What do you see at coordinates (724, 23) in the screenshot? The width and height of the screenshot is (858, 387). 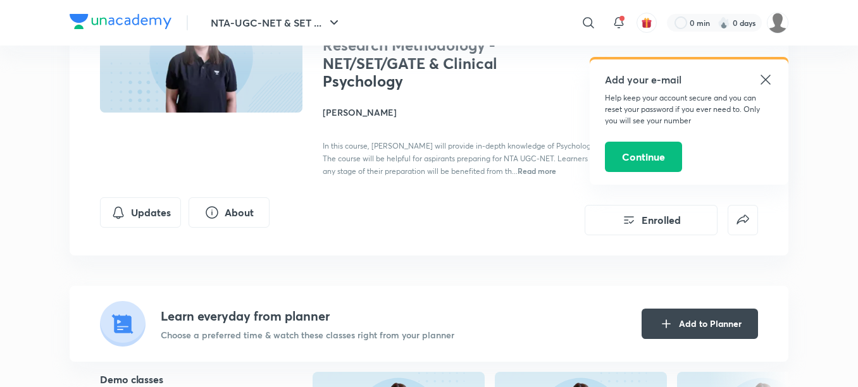 I see `img: streak` at bounding box center [724, 23].